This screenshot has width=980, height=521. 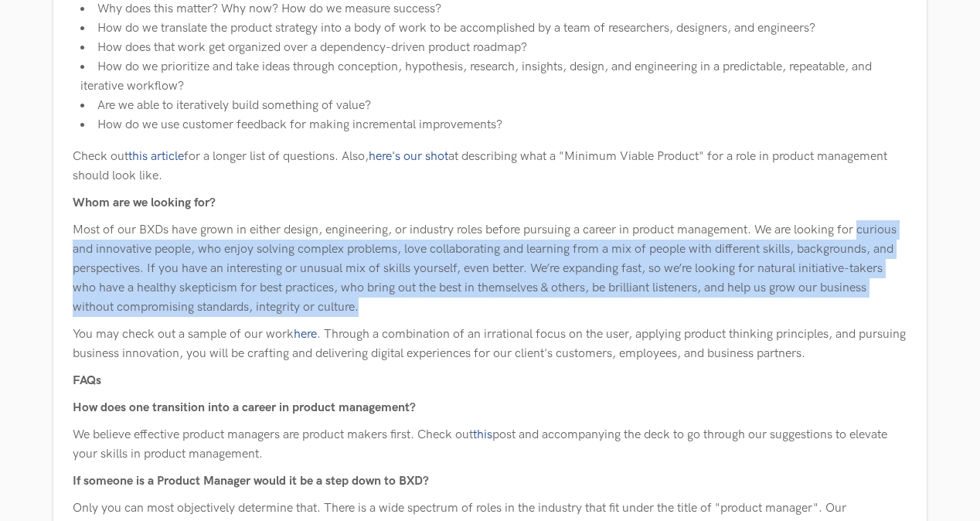 I want to click on a: this, so click(x=482, y=434).